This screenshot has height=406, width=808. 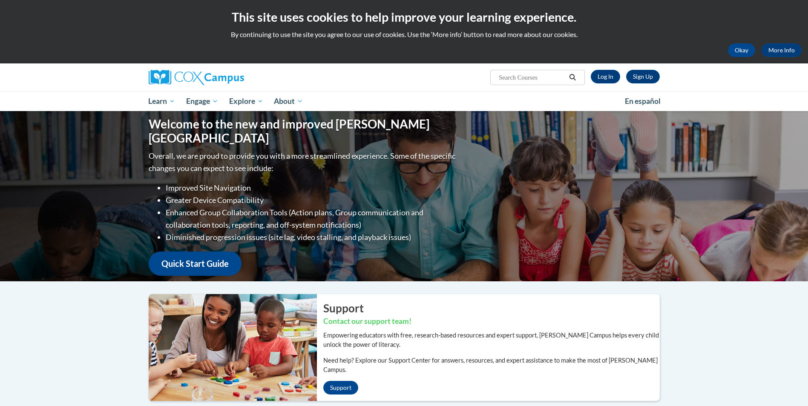 I want to click on h2: This site uses cookies to help improve your learning experience., so click(x=404, y=17).